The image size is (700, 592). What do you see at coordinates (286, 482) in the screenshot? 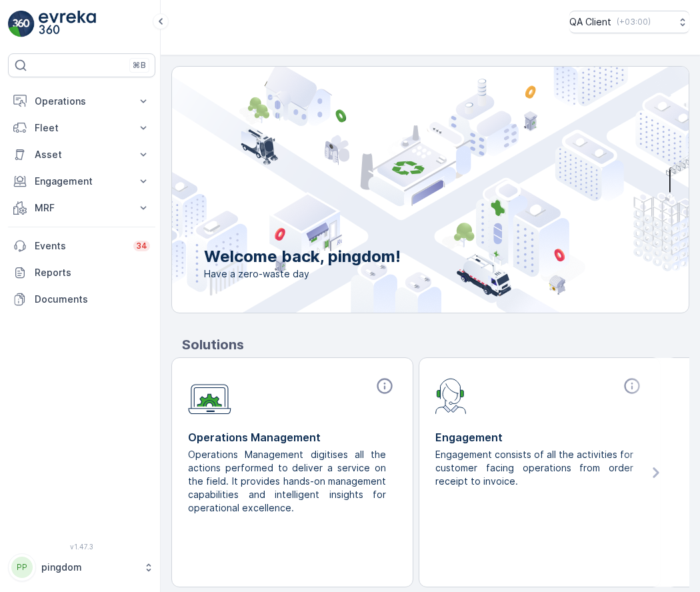
I see `p: Operations Management digitises all the actions performed to deliver a service on the field. It p...` at bounding box center [286, 482].